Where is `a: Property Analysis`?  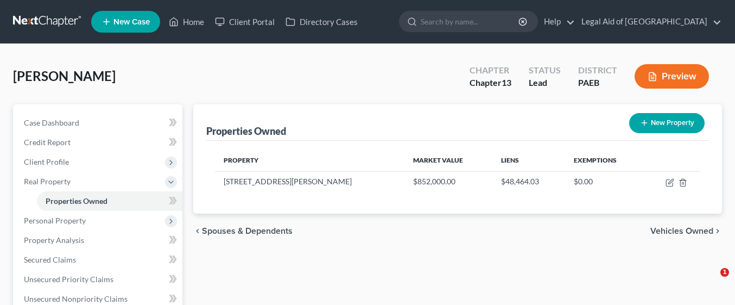 a: Property Analysis is located at coordinates (99, 240).